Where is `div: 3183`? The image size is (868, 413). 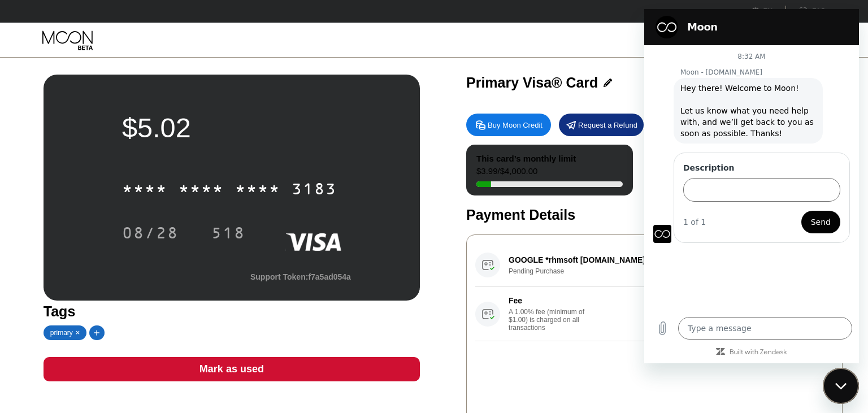 div: 3183 is located at coordinates (314, 190).